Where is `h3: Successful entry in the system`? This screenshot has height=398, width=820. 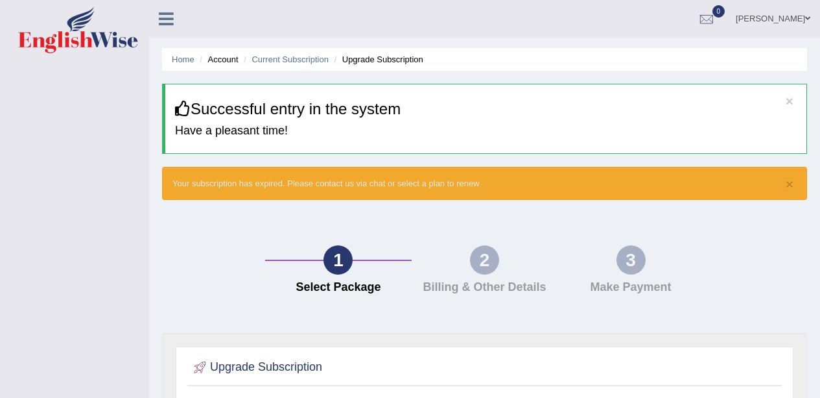 h3: Successful entry in the system is located at coordinates (486, 109).